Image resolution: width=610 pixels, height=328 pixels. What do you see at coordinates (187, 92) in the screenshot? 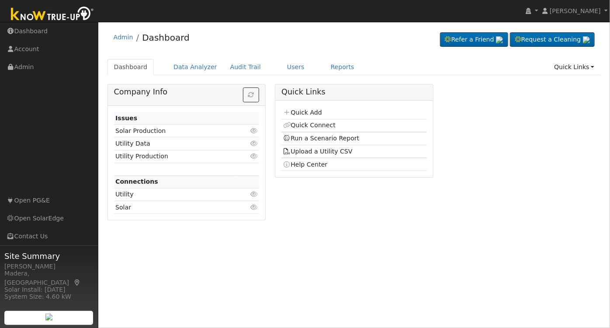
I see `h5: Company Info` at bounding box center [187, 92].